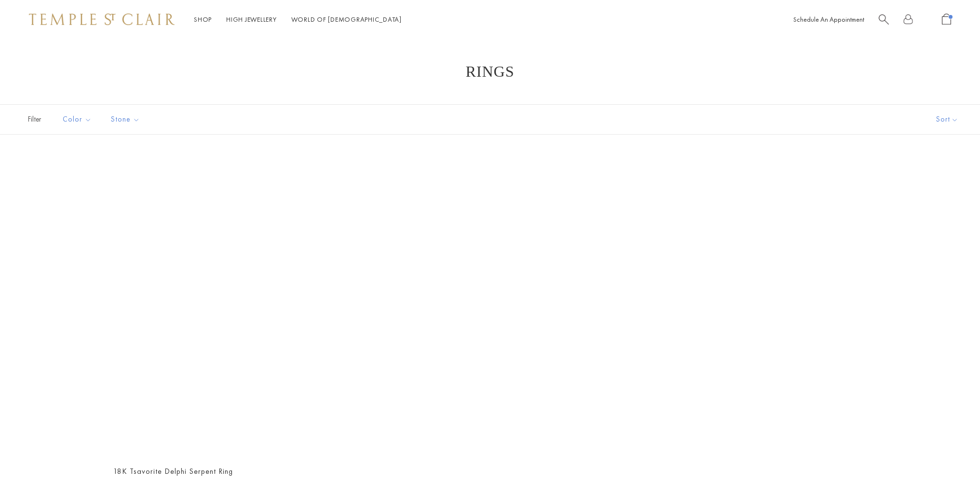 The image size is (980, 496). Describe the element at coordinates (126, 119) in the screenshot. I see `button: Stone` at that location.